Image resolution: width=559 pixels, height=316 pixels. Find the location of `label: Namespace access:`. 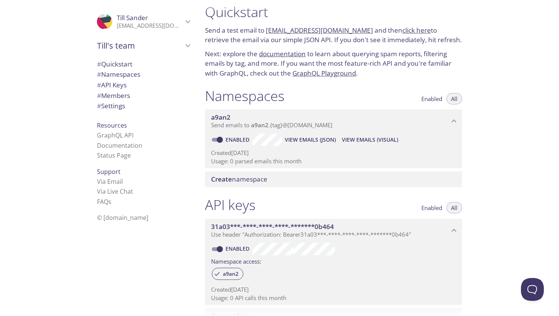

label: Namespace access: is located at coordinates (236, 261).